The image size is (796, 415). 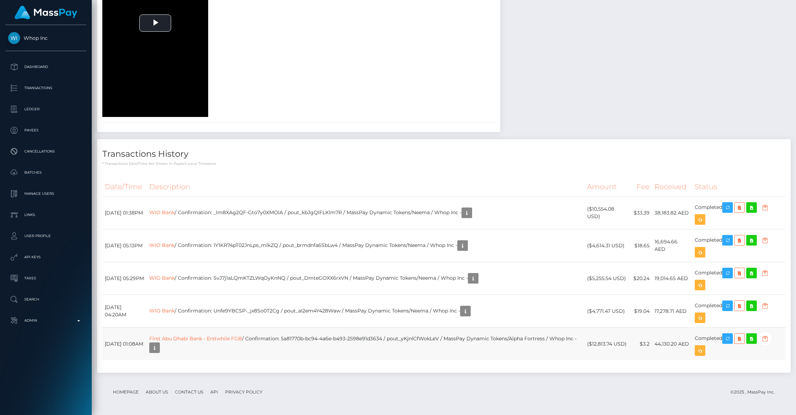 I want to click on td: ($5,255.54 USD), so click(x=608, y=279).